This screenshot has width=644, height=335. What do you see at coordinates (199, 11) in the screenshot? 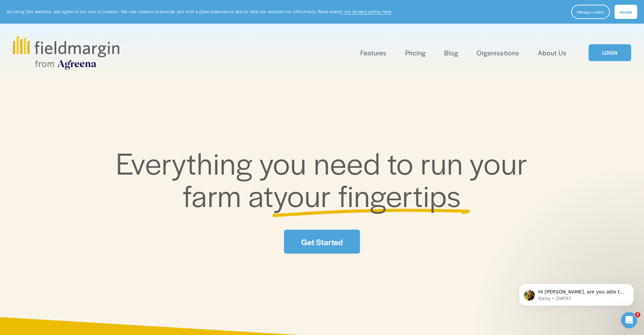
I see `p: By using this website, you agree to our use of cookies. We use cookies to provide you with a grea...` at bounding box center [199, 11].